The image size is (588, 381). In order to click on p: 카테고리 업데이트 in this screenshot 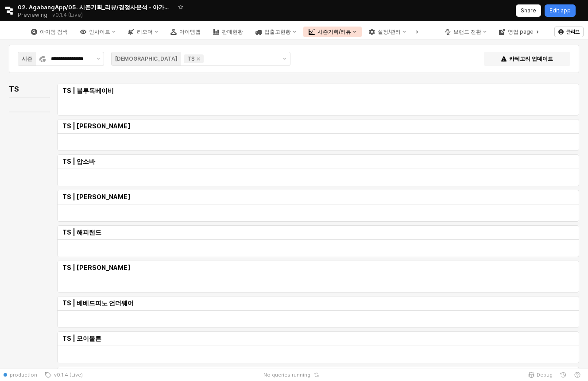, I will do `click(531, 59)`.